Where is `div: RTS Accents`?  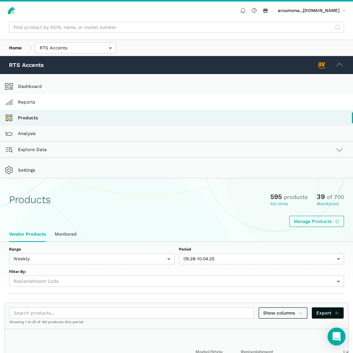 div: RTS Accents is located at coordinates (163, 65).